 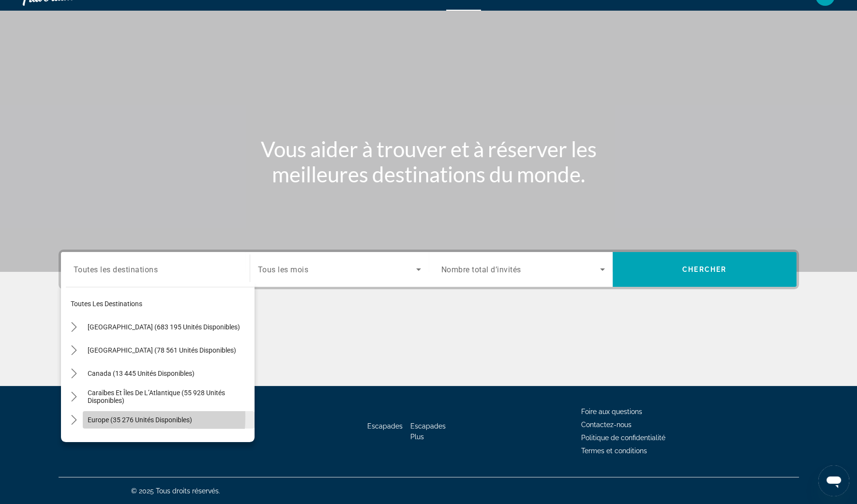 What do you see at coordinates (606, 425) in the screenshot?
I see `a: Contactez-nous` at bounding box center [606, 425].